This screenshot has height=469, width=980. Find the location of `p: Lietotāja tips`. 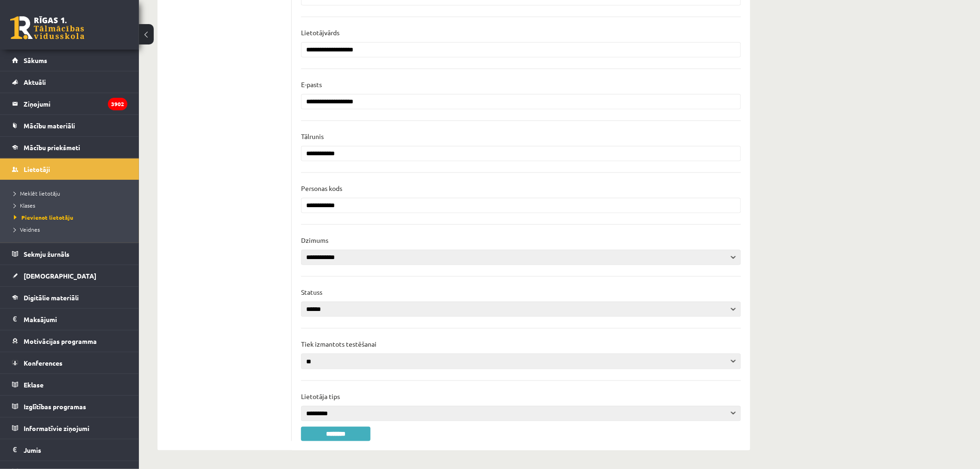

p: Lietotāja tips is located at coordinates (320, 396).